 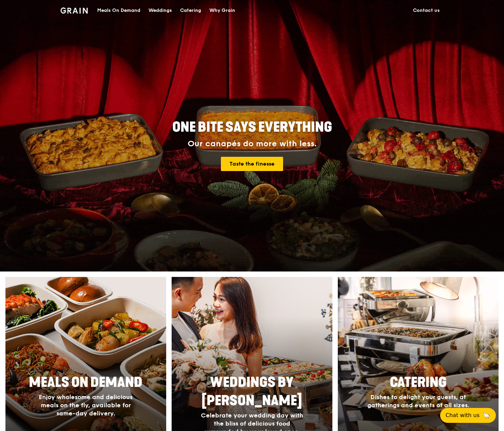 I want to click on a: Why Grain, so click(x=222, y=10).